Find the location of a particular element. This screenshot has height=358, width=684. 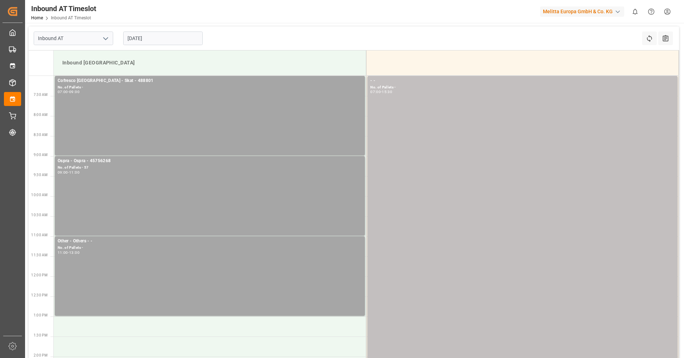

span: 9:30 AM is located at coordinates (40, 175).